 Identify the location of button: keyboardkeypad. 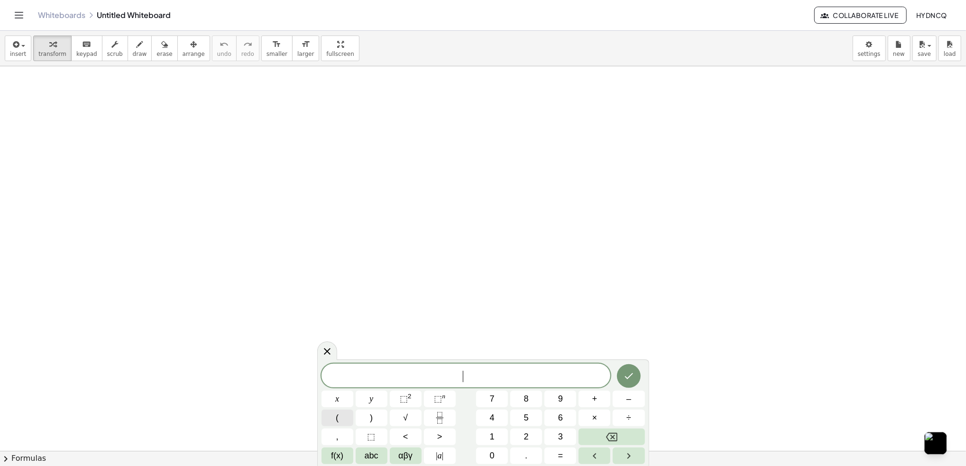
(87, 48).